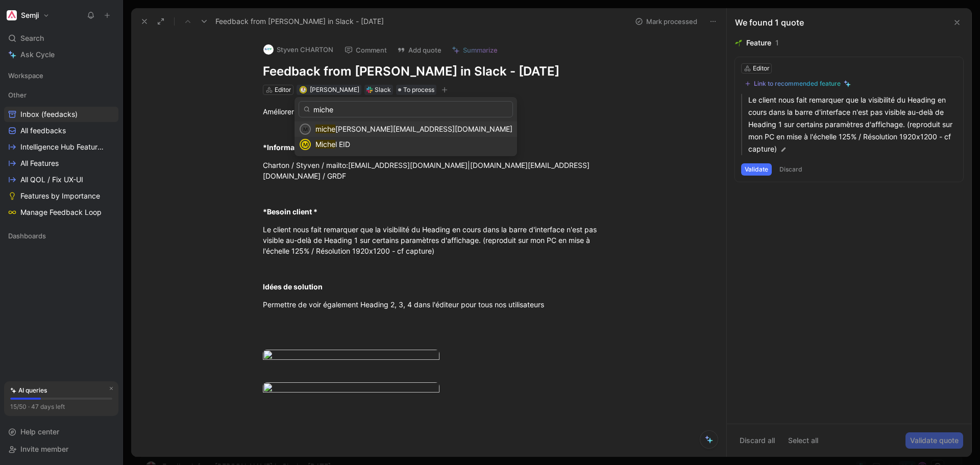 This screenshot has width=980, height=465. What do you see at coordinates (305, 145) in the screenshot?
I see `div: M` at bounding box center [305, 145].